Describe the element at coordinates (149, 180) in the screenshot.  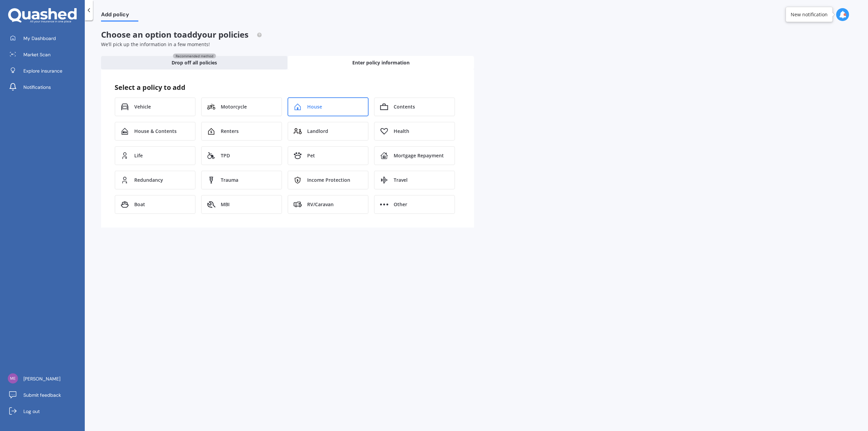
I see `span: Redundancy` at that location.